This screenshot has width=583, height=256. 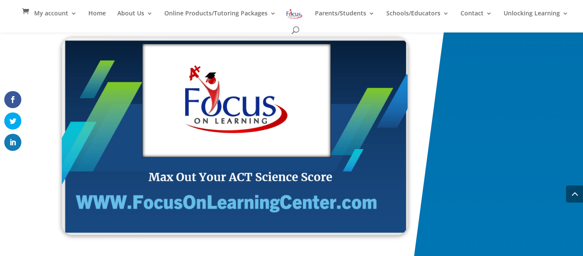 I want to click on img: Science Jumpstart Screenshot TPS, so click(x=235, y=136).